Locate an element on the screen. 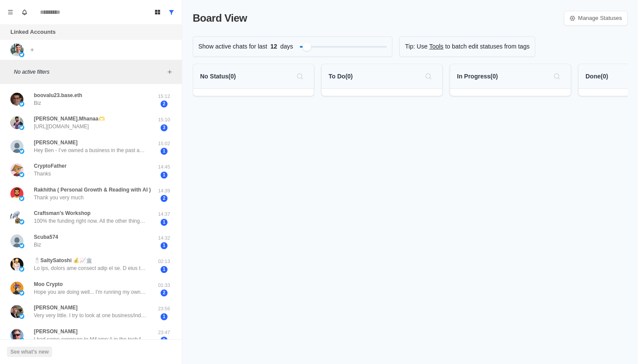  p: Done ( 0 ) is located at coordinates (597, 76).